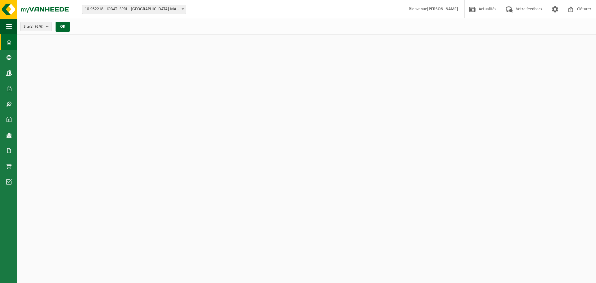  I want to click on button: Site(s)(6/6), so click(36, 26).